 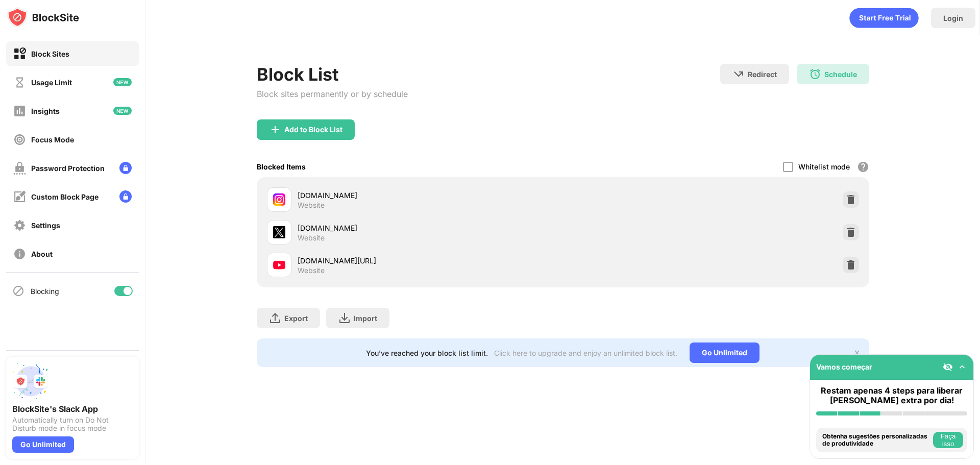 What do you see at coordinates (72, 408) in the screenshot?
I see `div: BlockSite's Slack App` at bounding box center [72, 408].